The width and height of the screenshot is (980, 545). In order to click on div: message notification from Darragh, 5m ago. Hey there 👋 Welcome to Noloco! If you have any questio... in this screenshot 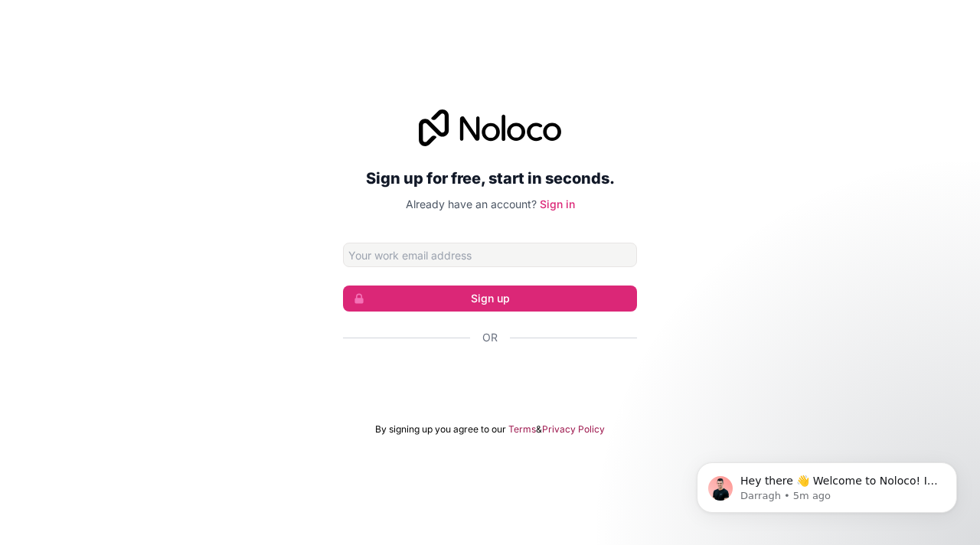, I will do `click(153, 58)`.